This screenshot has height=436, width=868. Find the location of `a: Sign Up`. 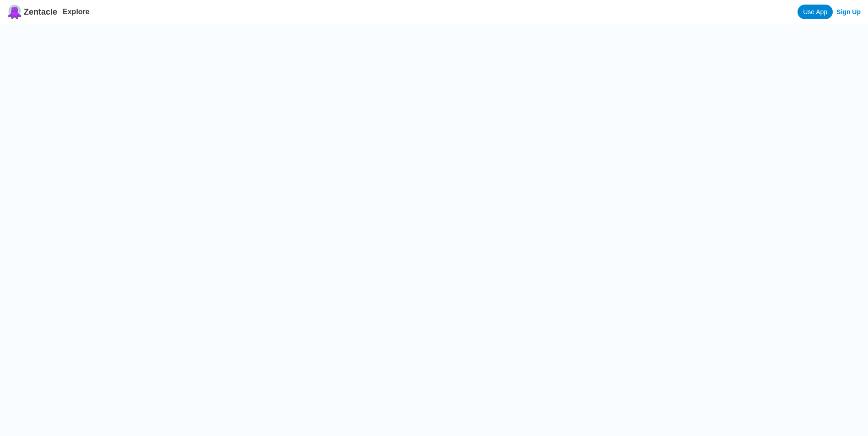

a: Sign Up is located at coordinates (848, 12).